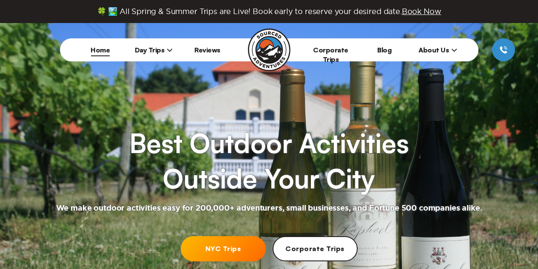 The width and height of the screenshot is (538, 269). I want to click on span: 🍀 🏞️ All Spring & Summer Trips are Live! Book early to reserve your desired date., so click(269, 11).